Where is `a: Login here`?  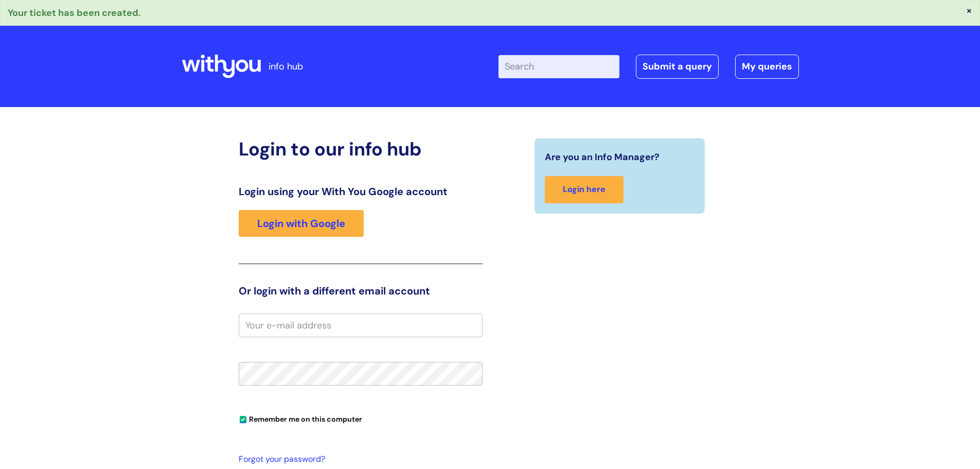
a: Login here is located at coordinates (584, 189).